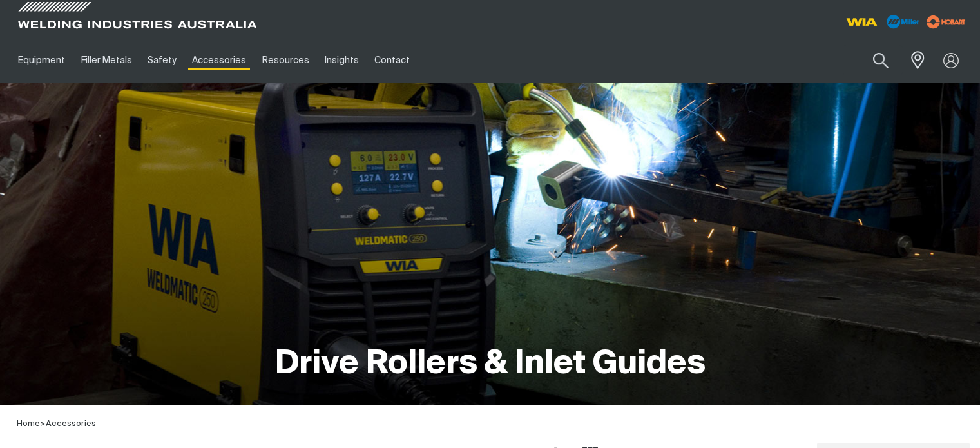 This screenshot has height=448, width=980. I want to click on a: miller, so click(946, 22).